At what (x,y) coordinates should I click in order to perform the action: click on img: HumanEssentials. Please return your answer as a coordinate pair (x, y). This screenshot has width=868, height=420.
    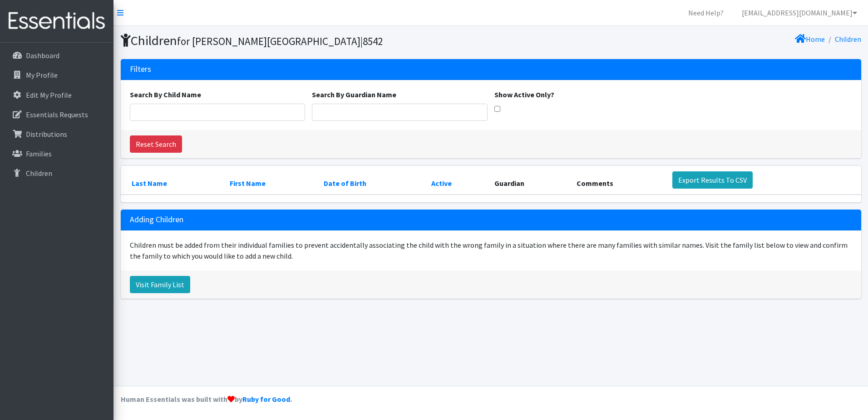
    Looking at the image, I should click on (57, 21).